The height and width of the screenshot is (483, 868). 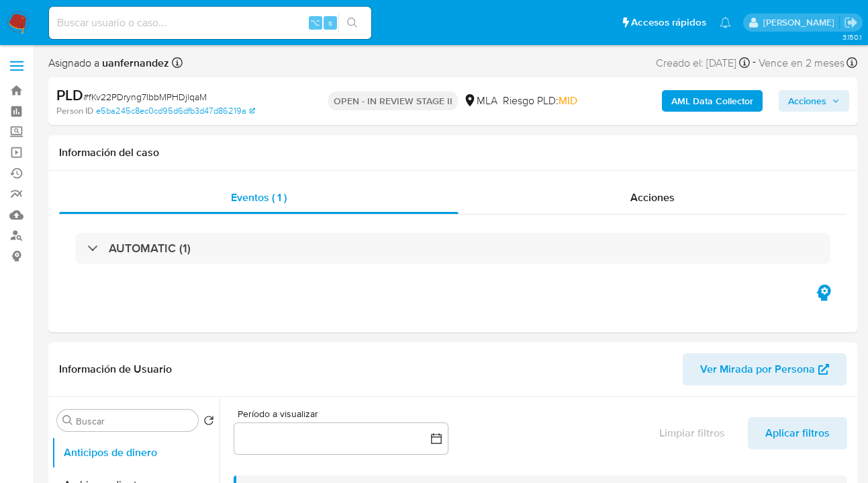 I want to click on span: Asignado a, so click(x=109, y=63).